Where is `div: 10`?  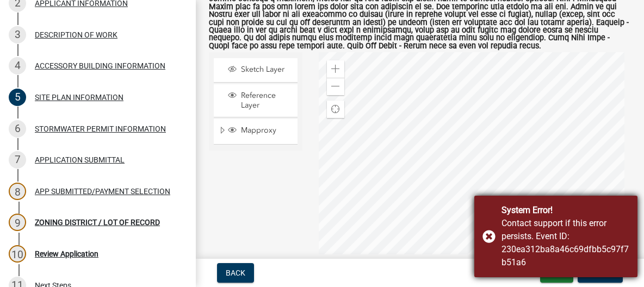
div: 10 is located at coordinates (17, 254).